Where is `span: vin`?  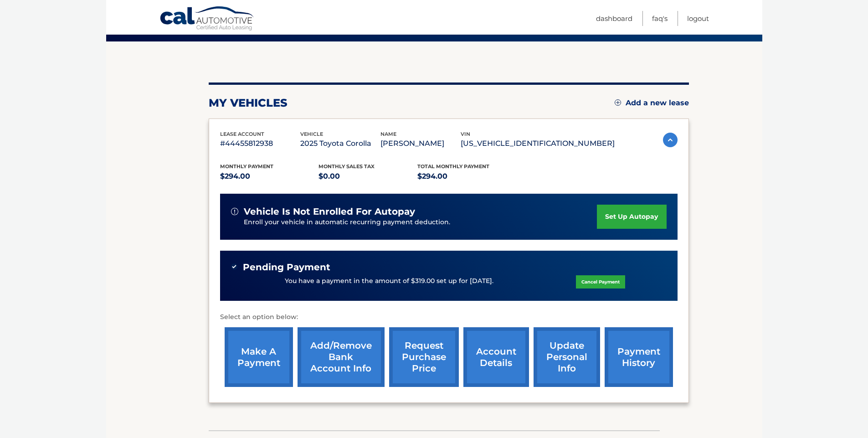
span: vin is located at coordinates (465, 134).